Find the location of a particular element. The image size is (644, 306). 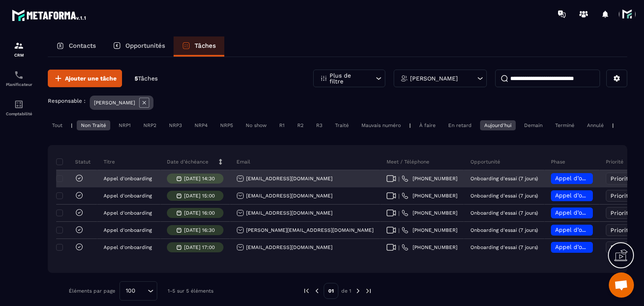

p: 1-5 sur 5 éléments is located at coordinates (190, 291).